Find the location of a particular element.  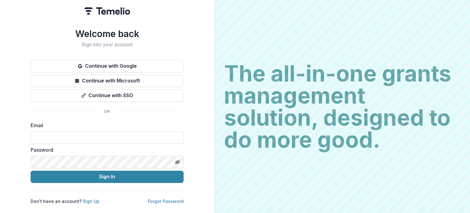

button: Sign In is located at coordinates (107, 176).